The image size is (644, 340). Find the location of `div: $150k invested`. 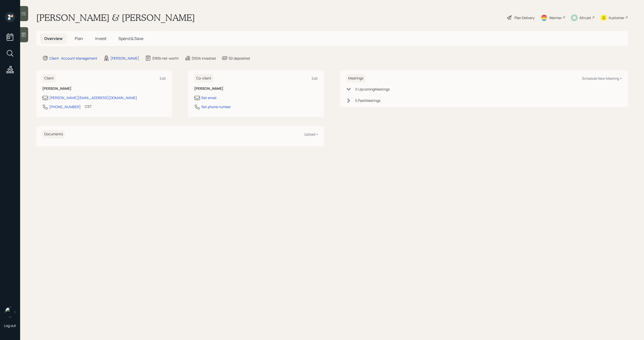

div: $150k invested is located at coordinates (203, 58).